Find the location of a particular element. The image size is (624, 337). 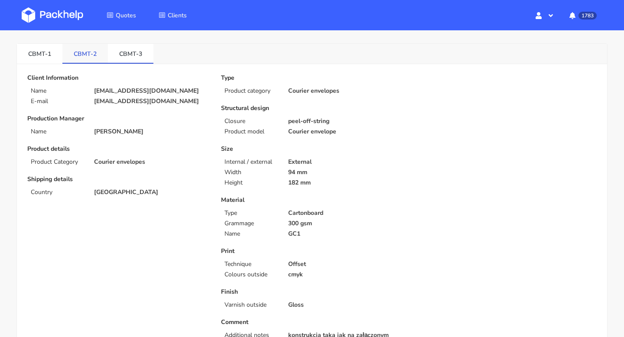

p: Technique is located at coordinates (251, 264).